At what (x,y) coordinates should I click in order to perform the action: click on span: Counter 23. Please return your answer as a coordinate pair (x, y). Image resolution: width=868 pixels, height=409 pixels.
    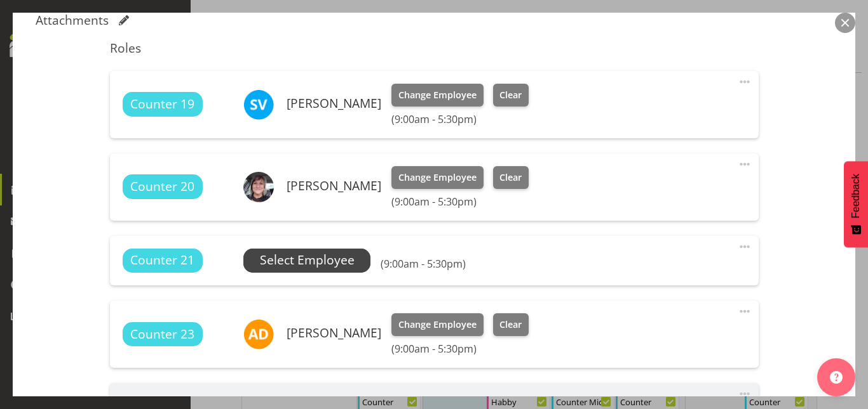
    Looking at the image, I should click on (162, 335).